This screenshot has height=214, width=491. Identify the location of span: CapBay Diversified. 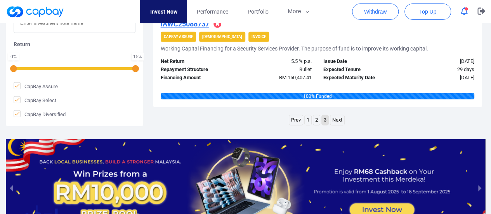
(40, 114).